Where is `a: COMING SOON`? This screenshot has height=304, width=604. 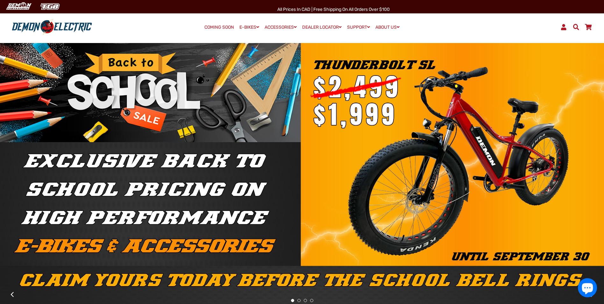
a: COMING SOON is located at coordinates (219, 27).